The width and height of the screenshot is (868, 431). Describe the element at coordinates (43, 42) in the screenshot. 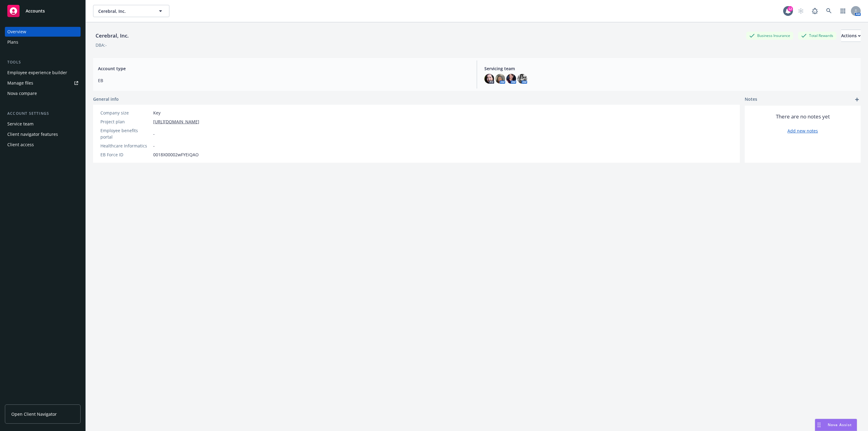

I see `a: Plans` at that location.